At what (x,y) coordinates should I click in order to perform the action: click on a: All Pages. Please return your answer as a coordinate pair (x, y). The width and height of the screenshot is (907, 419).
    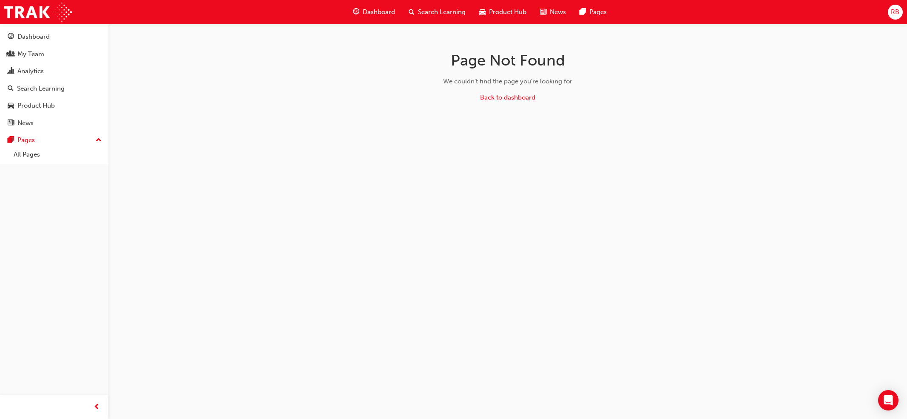
    Looking at the image, I should click on (57, 154).